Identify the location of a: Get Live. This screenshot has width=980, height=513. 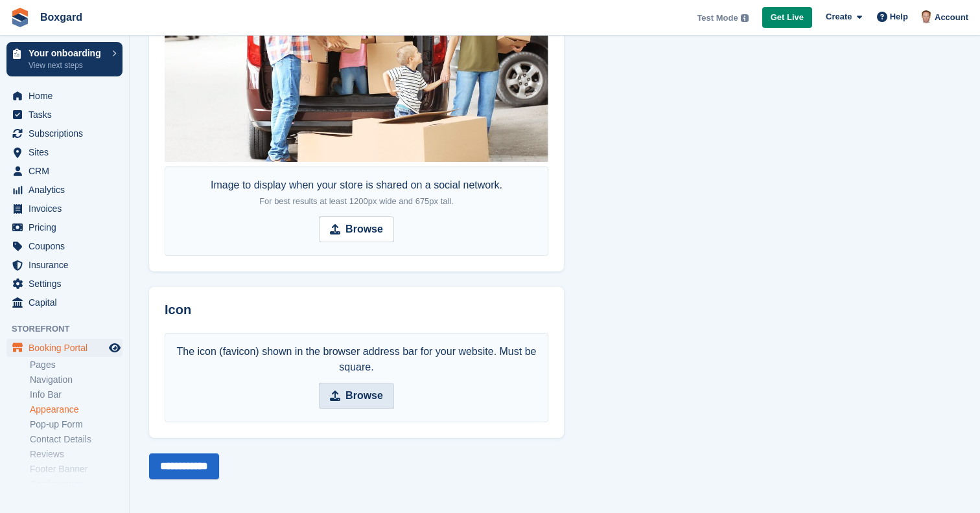
(786, 18).